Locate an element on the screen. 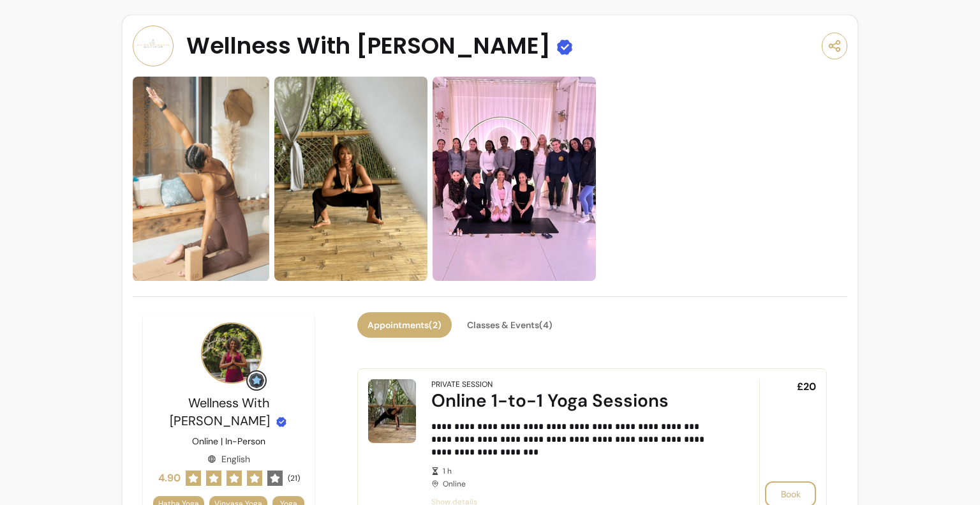  span: 4.90 is located at coordinates (169, 478).